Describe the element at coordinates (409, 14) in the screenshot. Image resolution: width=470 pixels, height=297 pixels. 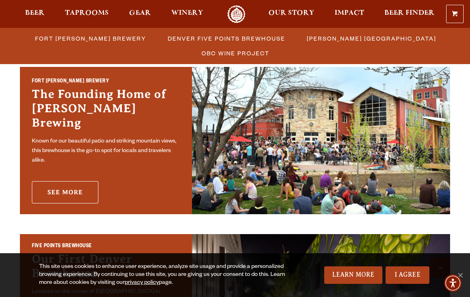
I see `a: Beer Finder` at that location.